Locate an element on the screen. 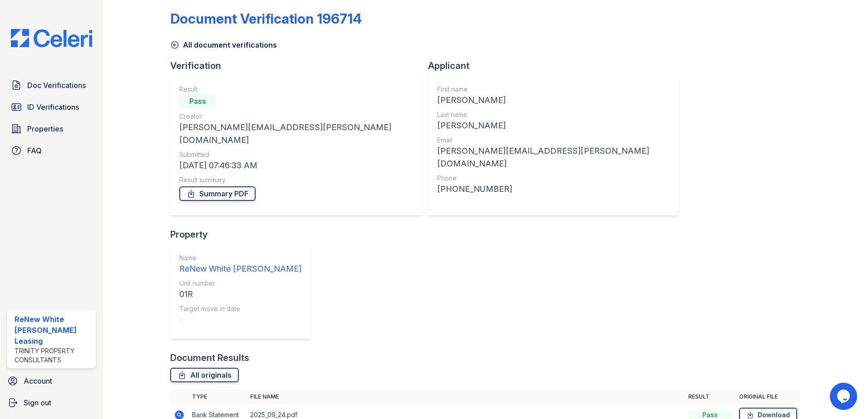 The image size is (868, 419). div: Email is located at coordinates (554, 140).